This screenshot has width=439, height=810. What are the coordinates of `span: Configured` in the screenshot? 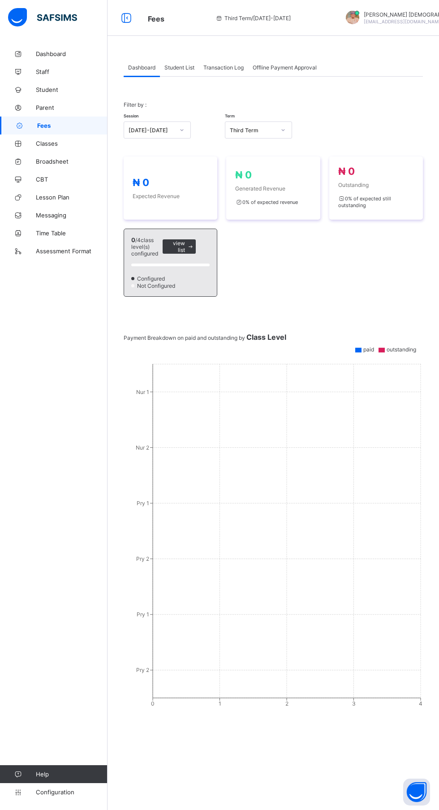 It's located at (152, 278).